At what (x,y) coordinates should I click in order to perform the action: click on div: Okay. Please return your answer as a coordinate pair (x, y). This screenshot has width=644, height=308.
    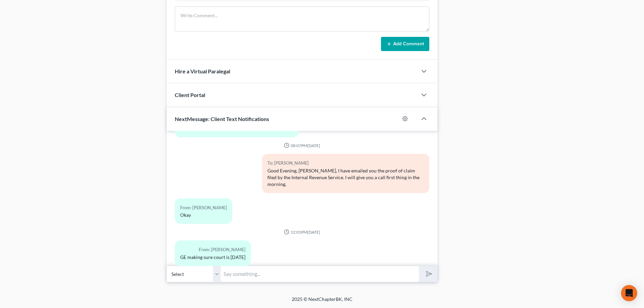
    Looking at the image, I should click on (204, 215).